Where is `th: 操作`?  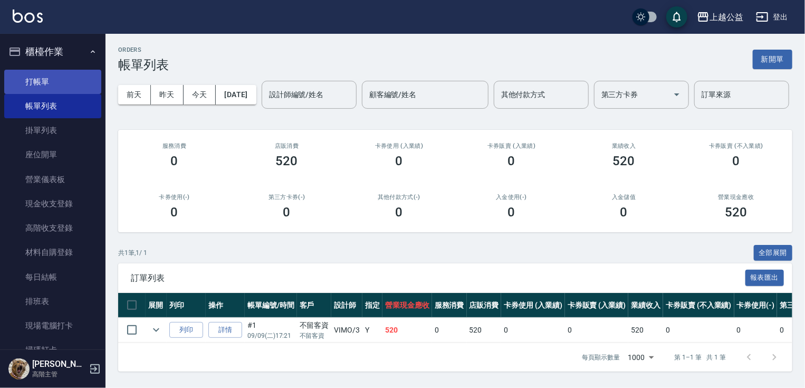
th: 操作 is located at coordinates (225, 305).